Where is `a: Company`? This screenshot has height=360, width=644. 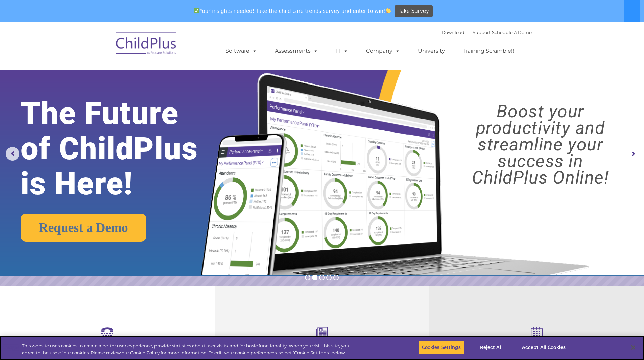
a: Company is located at coordinates (383, 51).